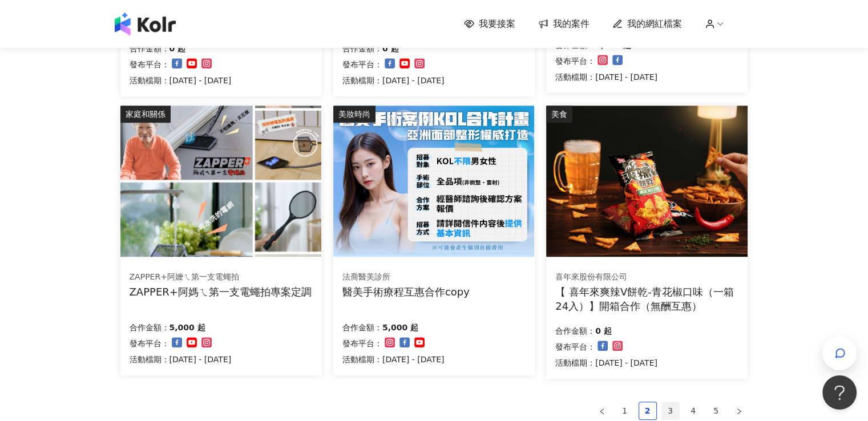 The height and width of the screenshot is (421, 868). Describe the element at coordinates (625, 410) in the screenshot. I see `a: 1` at that location.